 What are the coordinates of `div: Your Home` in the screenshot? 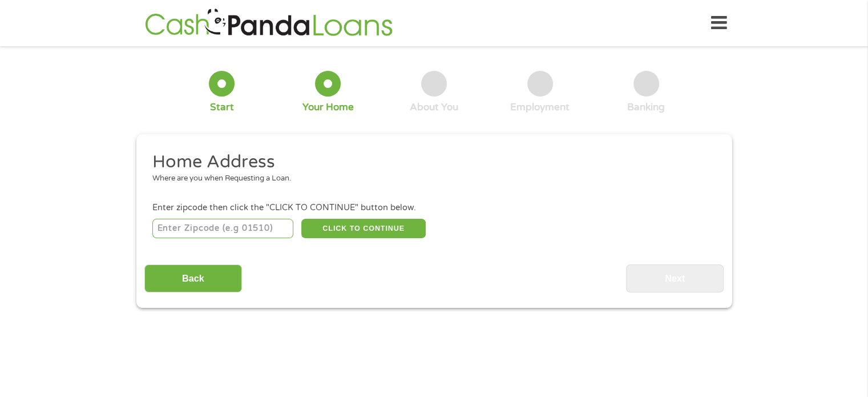 It's located at (328, 107).